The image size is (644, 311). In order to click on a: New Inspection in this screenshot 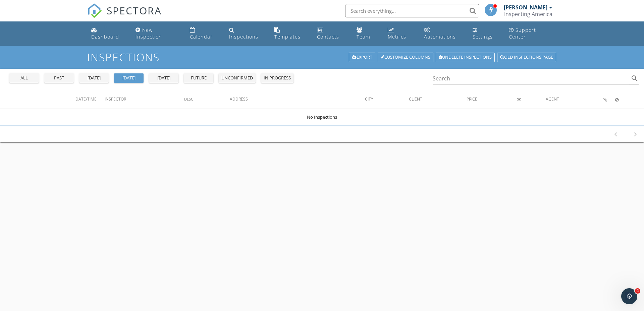, I will do `click(157, 34)`.